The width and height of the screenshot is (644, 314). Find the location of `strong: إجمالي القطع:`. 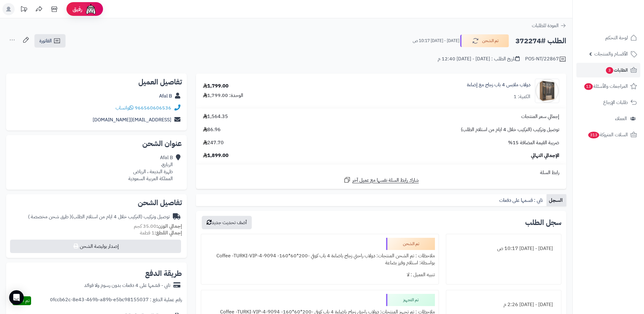

strong: إجمالي القطع: is located at coordinates (168, 233).